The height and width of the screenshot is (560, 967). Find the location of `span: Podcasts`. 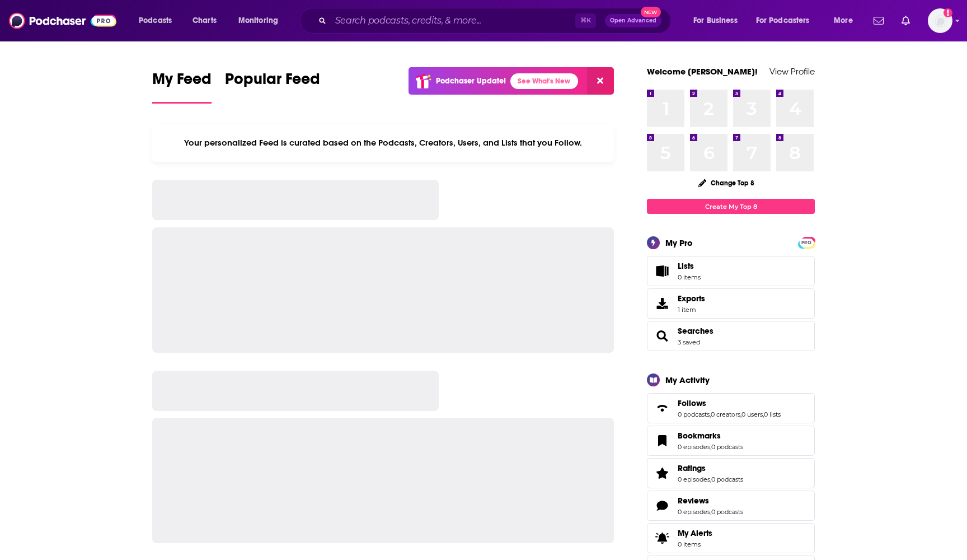

span: Podcasts is located at coordinates (155, 21).